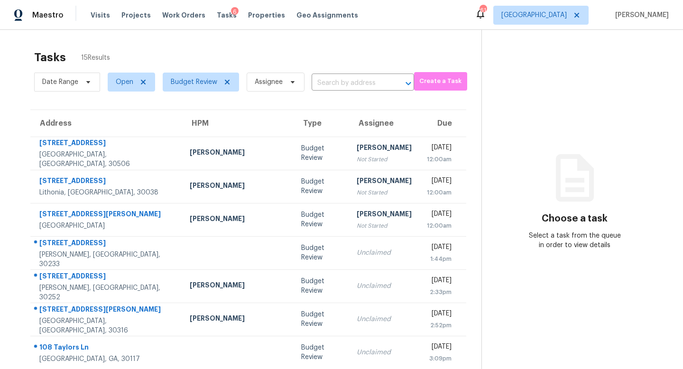 This screenshot has width=683, height=369. What do you see at coordinates (575, 219) in the screenshot?
I see `h3: Choose a task` at bounding box center [575, 219].